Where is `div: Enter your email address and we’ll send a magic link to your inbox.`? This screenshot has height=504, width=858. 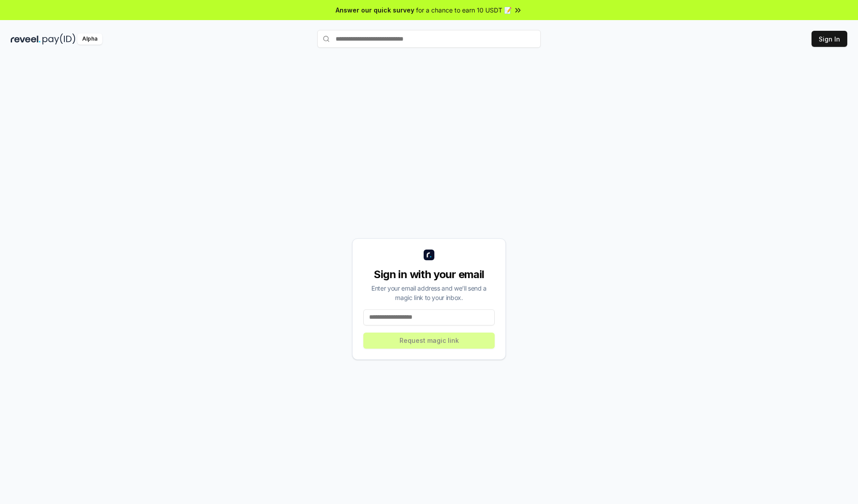 div: Enter your email address and we’ll send a magic link to your inbox. is located at coordinates (429, 293).